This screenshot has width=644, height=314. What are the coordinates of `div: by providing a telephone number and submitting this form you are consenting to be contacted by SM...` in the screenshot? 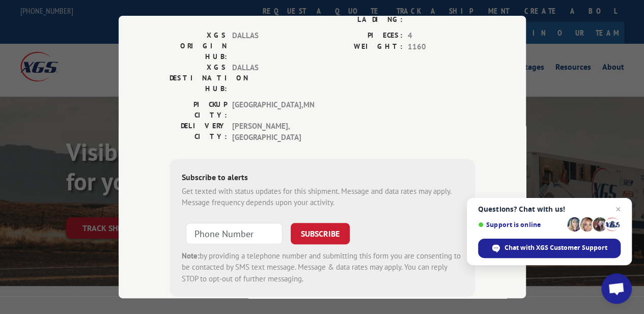 It's located at (323, 267).